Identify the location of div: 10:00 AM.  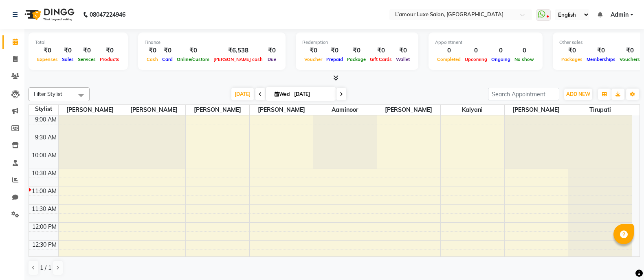
(44, 156).